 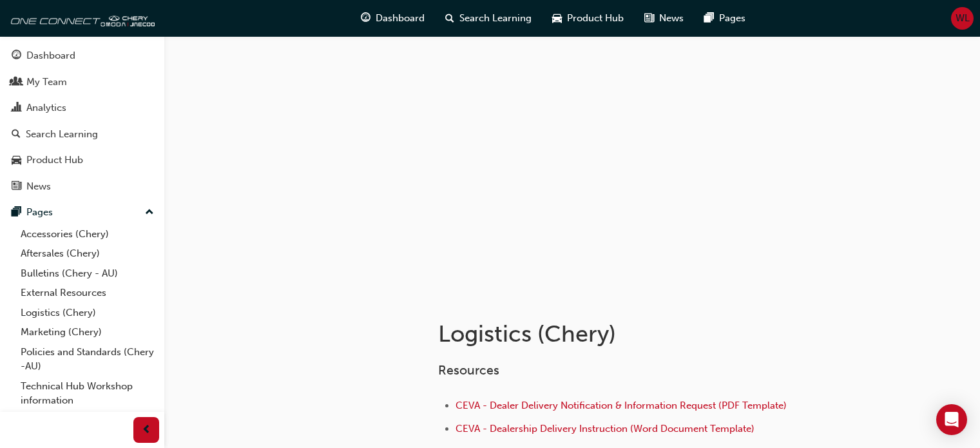 I want to click on span: News, so click(x=671, y=18).